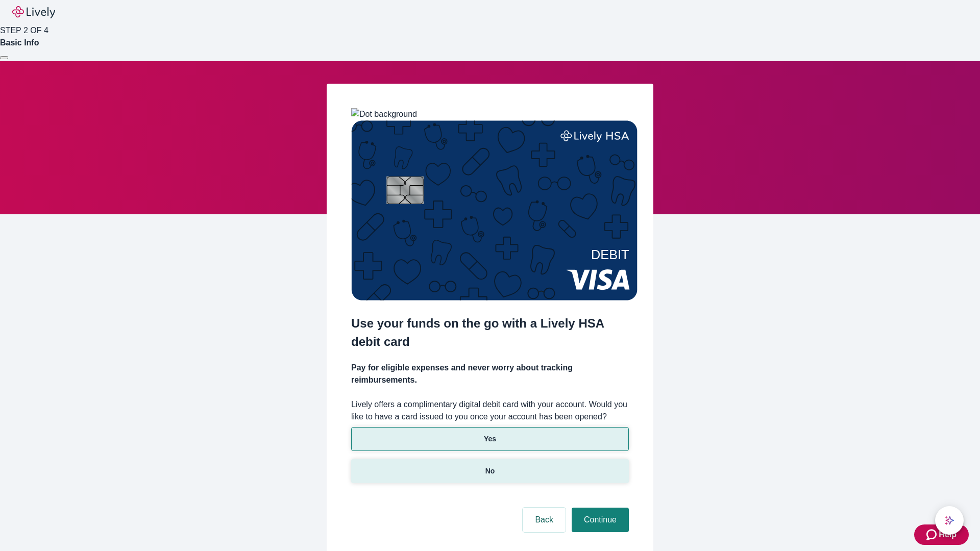 The image size is (980, 551). What do you see at coordinates (950, 521) in the screenshot?
I see `button: chat` at bounding box center [950, 521].